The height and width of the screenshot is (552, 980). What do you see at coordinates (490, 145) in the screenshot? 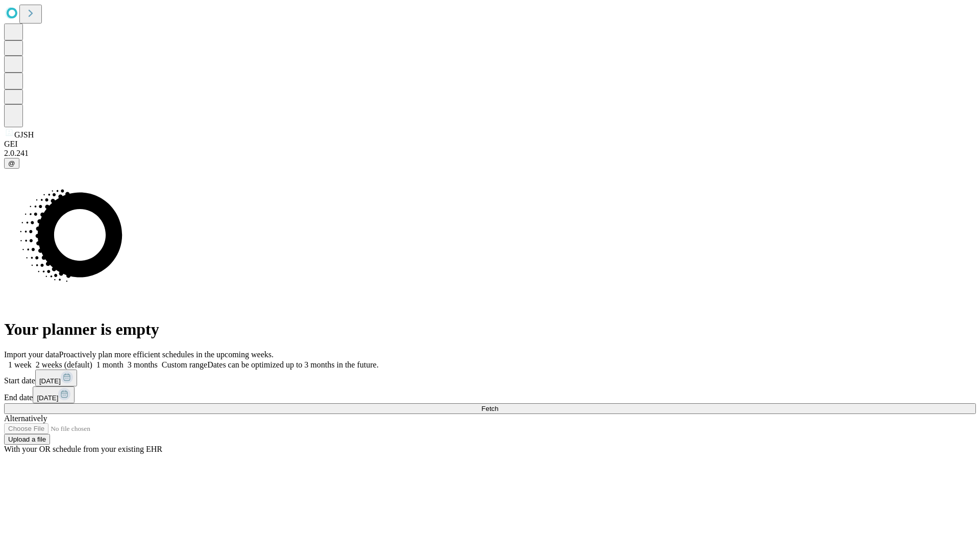
I see `div: GEI` at bounding box center [490, 145].